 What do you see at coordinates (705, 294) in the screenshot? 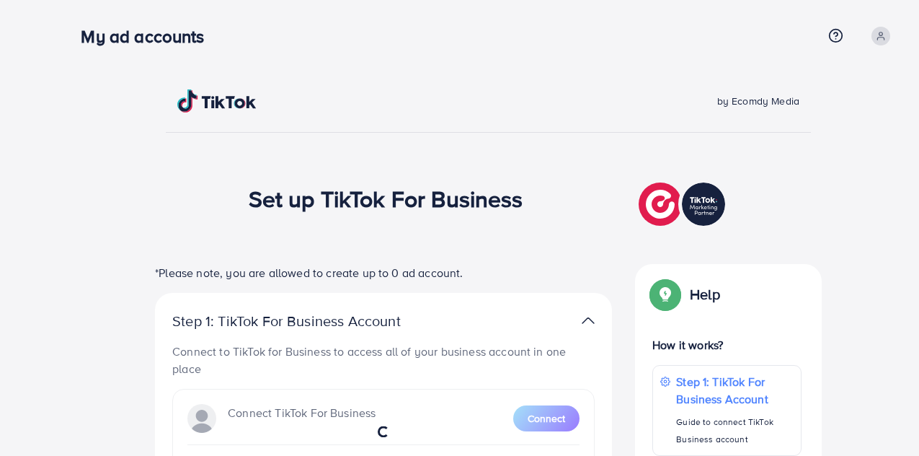
I see `p: Help` at bounding box center [705, 294].